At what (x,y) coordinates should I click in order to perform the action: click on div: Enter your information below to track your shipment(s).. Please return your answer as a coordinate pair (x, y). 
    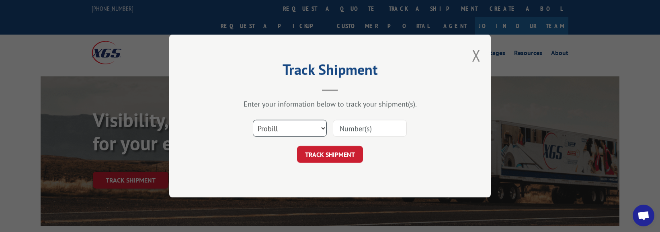
    Looking at the image, I should click on (330, 104).